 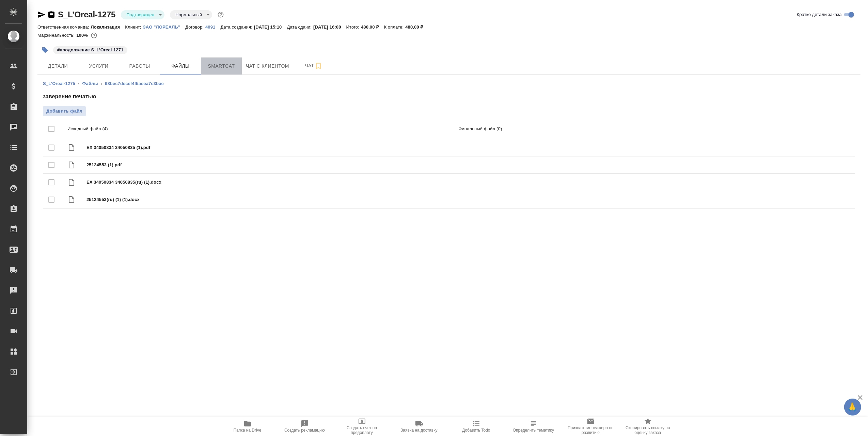 What do you see at coordinates (189, 14) in the screenshot?
I see `button: Нормальный` at bounding box center [189, 14].